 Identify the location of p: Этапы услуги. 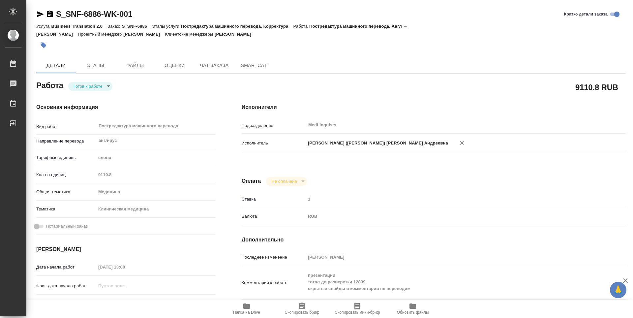
(167, 26).